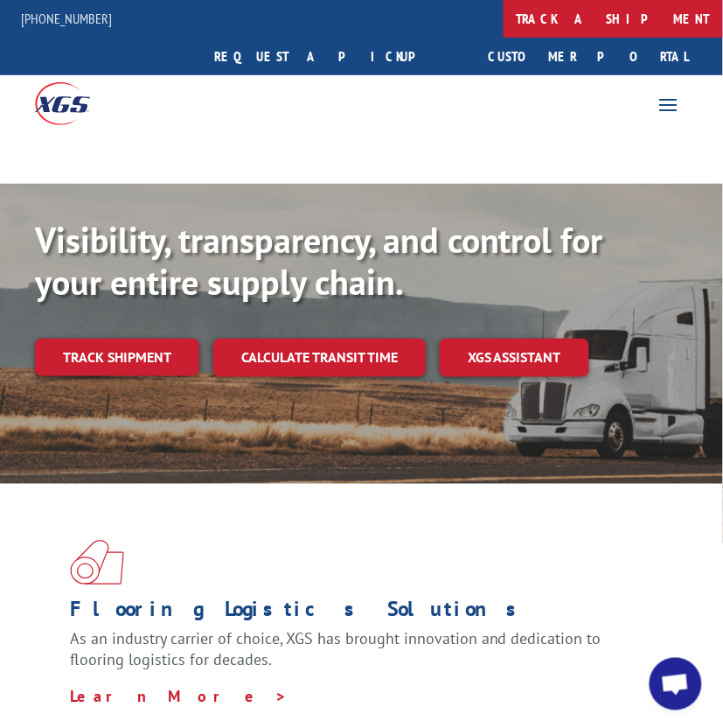 The width and height of the screenshot is (723, 728). I want to click on a: Calculate transit time, so click(319, 357).